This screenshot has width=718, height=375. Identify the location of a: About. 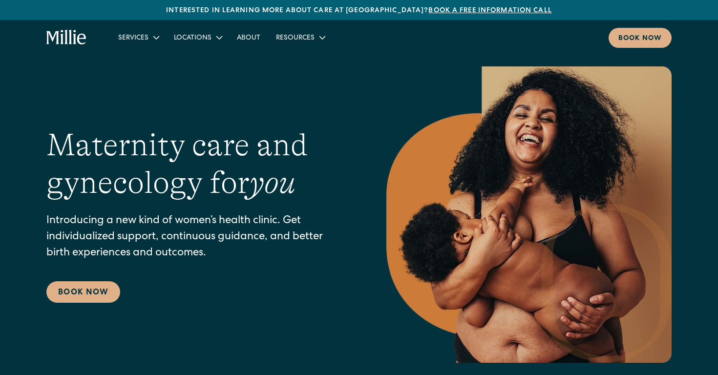
(249, 37).